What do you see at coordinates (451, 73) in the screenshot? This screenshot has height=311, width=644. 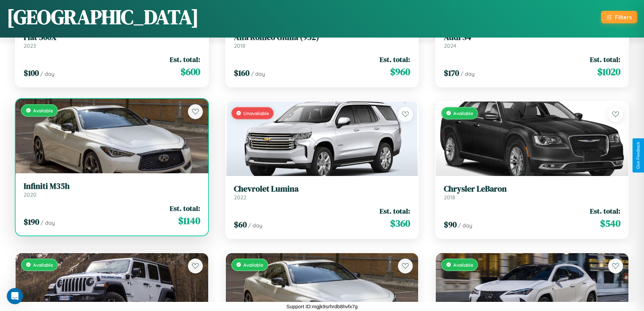 I see `span: $ 170` at bounding box center [451, 73].